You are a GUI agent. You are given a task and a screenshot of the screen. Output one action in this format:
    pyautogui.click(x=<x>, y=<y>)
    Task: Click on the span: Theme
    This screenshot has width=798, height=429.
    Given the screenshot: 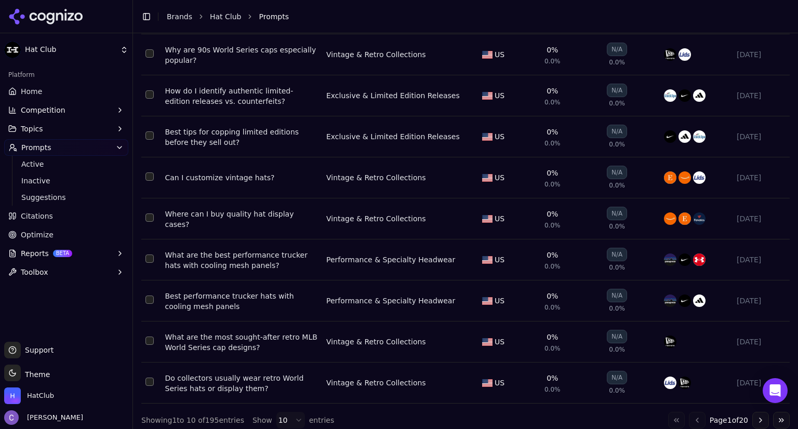 What is the action you would take?
    pyautogui.click(x=35, y=375)
    